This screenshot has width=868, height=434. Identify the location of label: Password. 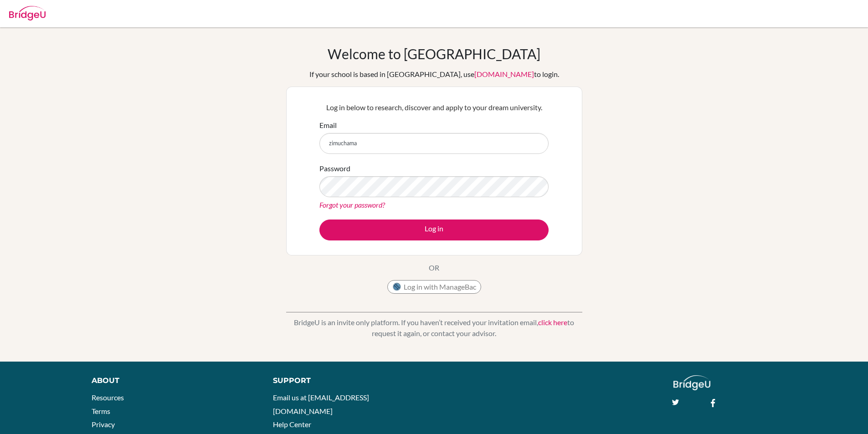
(335, 168).